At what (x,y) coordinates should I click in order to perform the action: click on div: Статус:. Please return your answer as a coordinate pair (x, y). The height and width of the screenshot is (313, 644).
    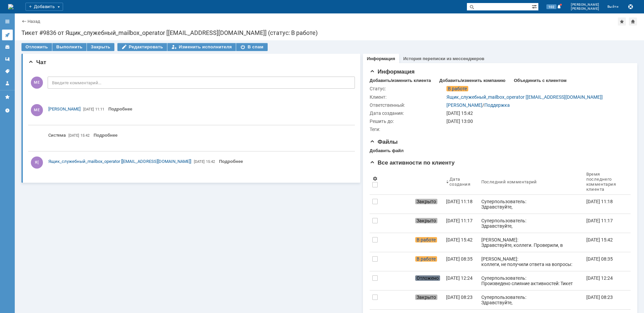
    Looking at the image, I should click on (407, 89).